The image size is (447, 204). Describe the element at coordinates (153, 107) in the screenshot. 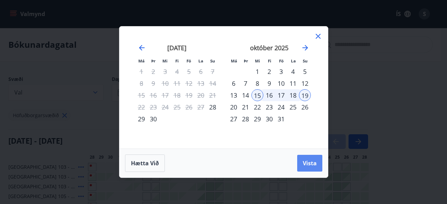

I see `td: Not available. þriðjudagur, 23. september 2025` at that location.